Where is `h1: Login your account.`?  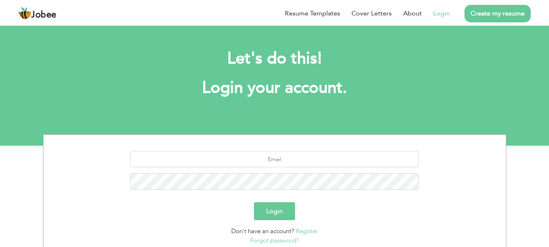
h1: Login your account. is located at coordinates (275, 88).